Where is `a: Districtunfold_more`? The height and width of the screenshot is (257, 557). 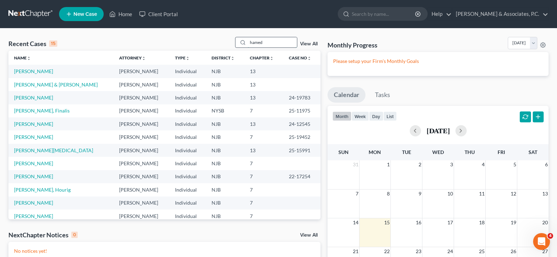
a: Districtunfold_more is located at coordinates (223, 58).